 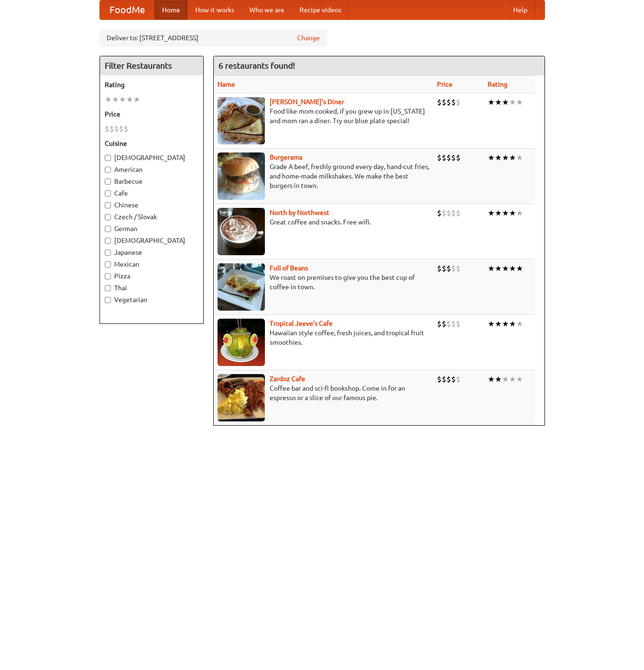 I want to click on label: Mexican, so click(x=152, y=264).